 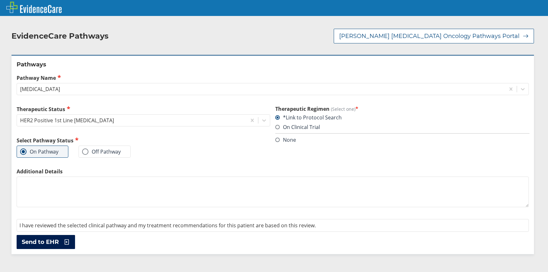 What do you see at coordinates (40, 242) in the screenshot?
I see `span: Send to EHR` at bounding box center [40, 242].